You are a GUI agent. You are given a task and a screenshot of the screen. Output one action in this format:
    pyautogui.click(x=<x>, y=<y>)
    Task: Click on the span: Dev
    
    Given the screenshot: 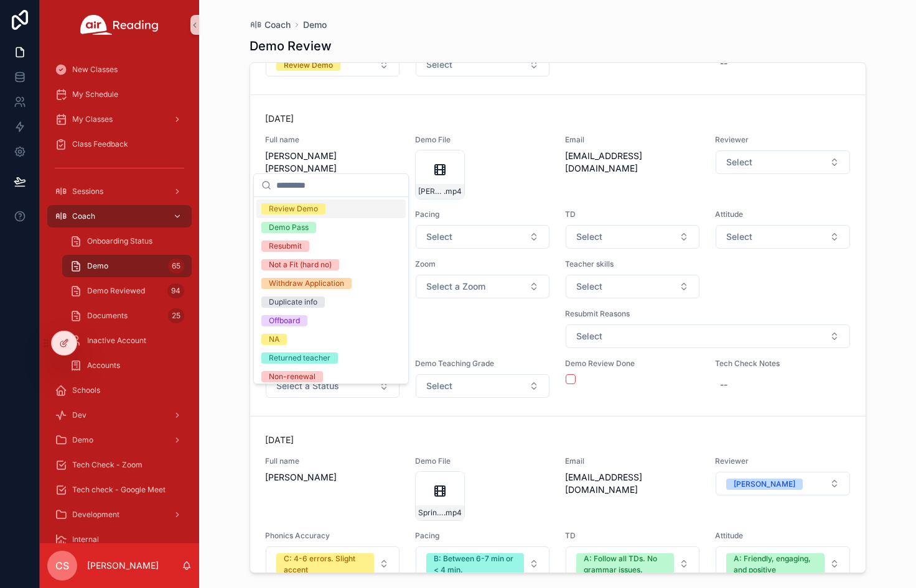 What is the action you would take?
    pyautogui.click(x=79, y=415)
    